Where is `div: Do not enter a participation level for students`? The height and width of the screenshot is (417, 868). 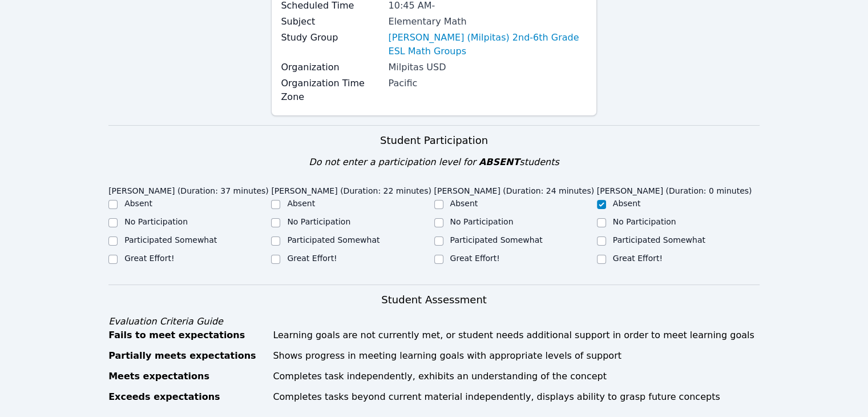
div: Do not enter a participation level for students is located at coordinates (434, 162).